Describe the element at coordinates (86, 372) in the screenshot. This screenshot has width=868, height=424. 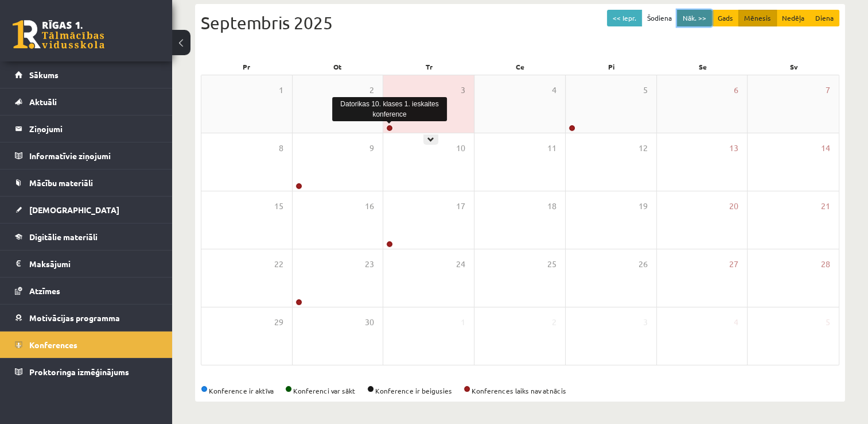
I see `a: Proktoringa izmēģinājums` at that location.